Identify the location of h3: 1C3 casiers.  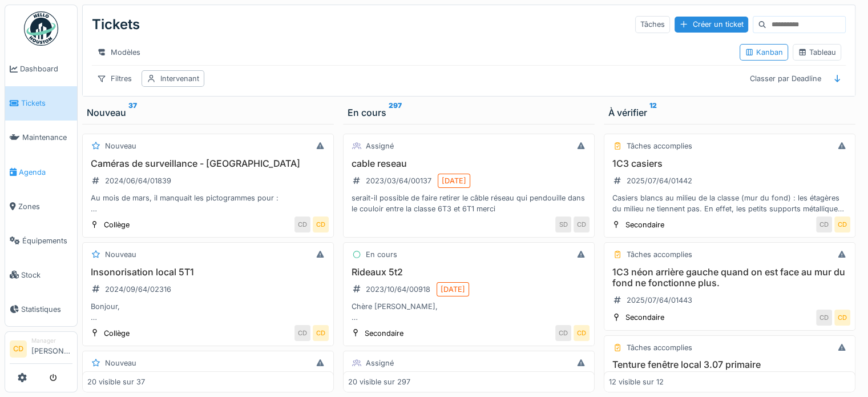
(729, 163).